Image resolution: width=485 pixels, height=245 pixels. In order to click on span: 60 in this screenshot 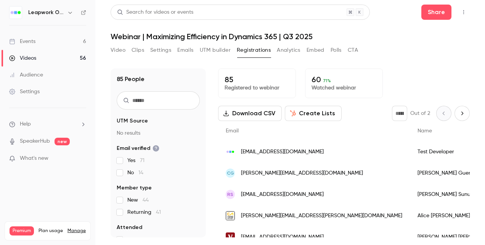, I will do `click(143, 240)`.